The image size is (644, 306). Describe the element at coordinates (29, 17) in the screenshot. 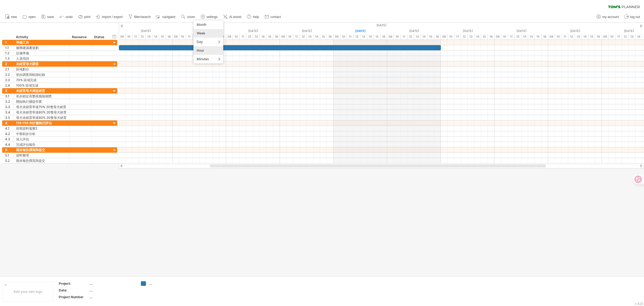

I see `a: open` at that location.